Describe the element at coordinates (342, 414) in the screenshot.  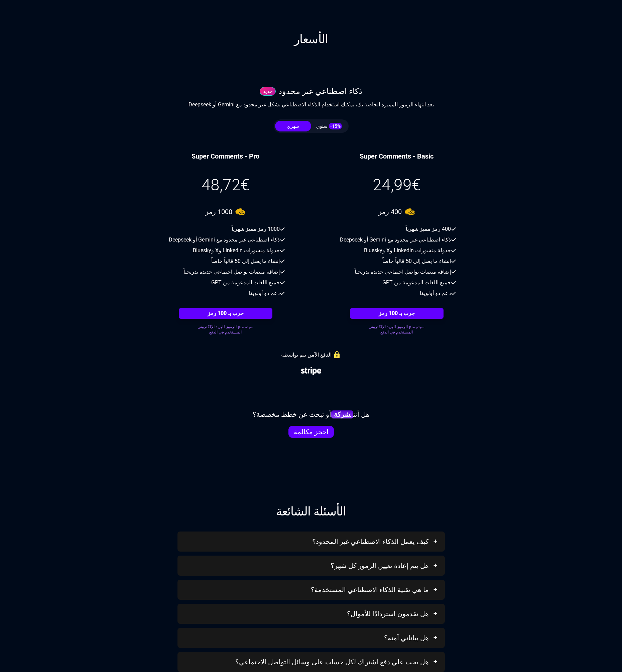
I see `b: شركة` at that location.